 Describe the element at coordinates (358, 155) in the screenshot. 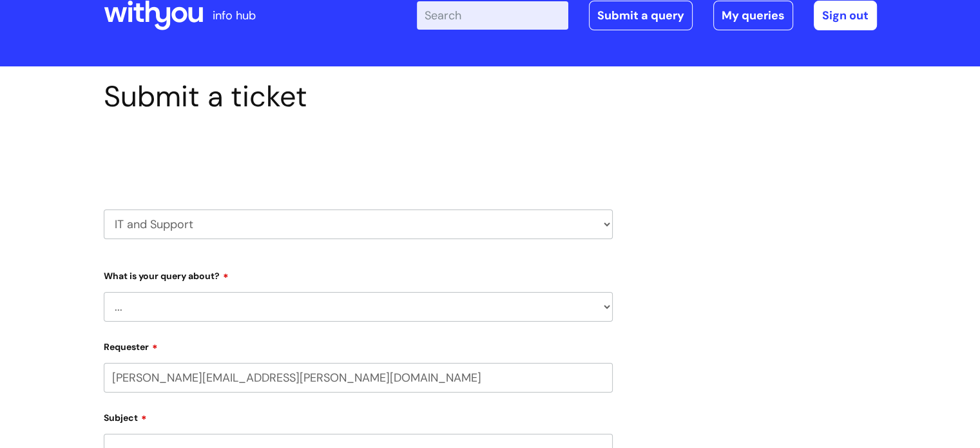

I see `h2: Select issue type` at that location.